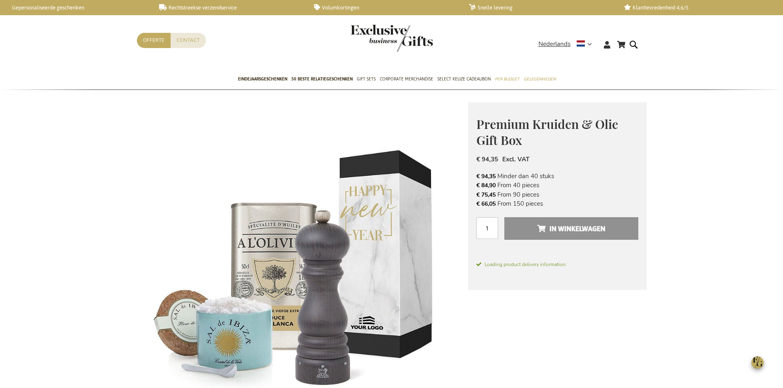 Image resolution: width=783 pixels, height=388 pixels. What do you see at coordinates (366, 79) in the screenshot?
I see `span: Gift Sets` at bounding box center [366, 79].